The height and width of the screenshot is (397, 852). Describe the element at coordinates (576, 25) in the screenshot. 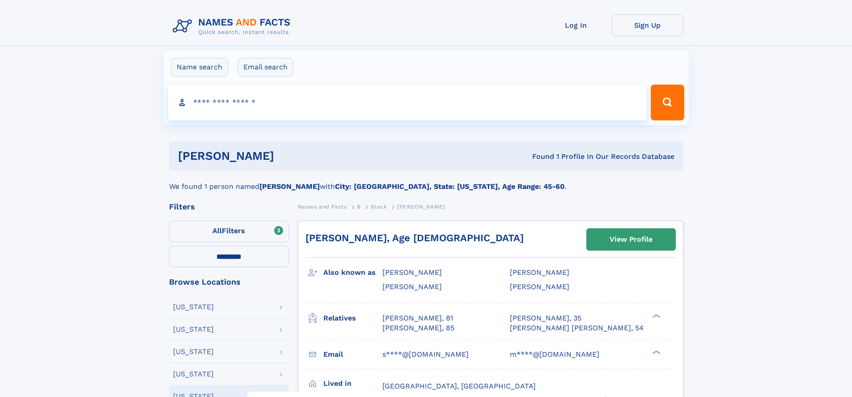

I see `a: Log In` at that location.